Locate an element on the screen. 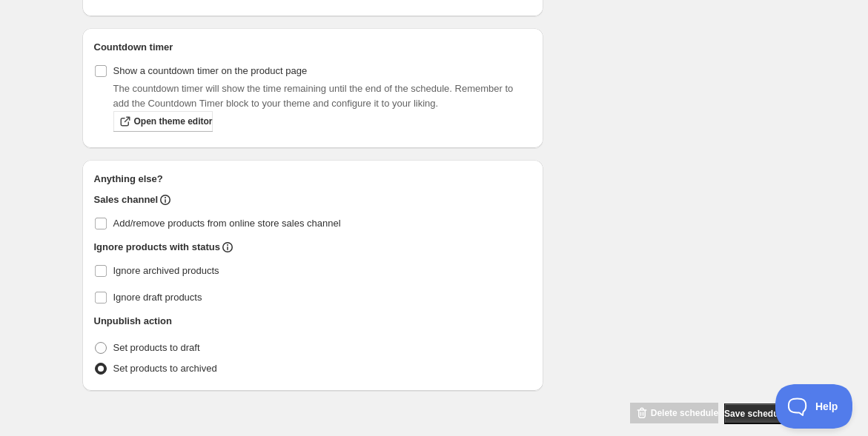  button: Save schedule is located at coordinates (754, 413).